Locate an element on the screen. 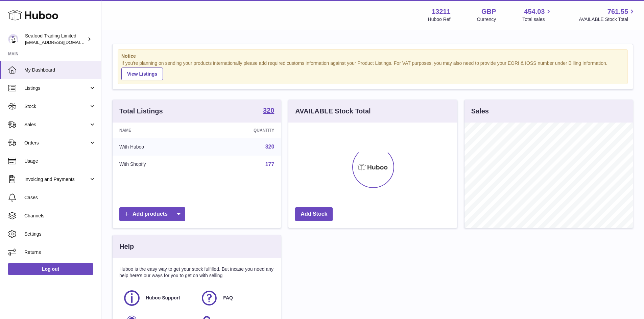  td: With Shopify is located at coordinates (158, 165).